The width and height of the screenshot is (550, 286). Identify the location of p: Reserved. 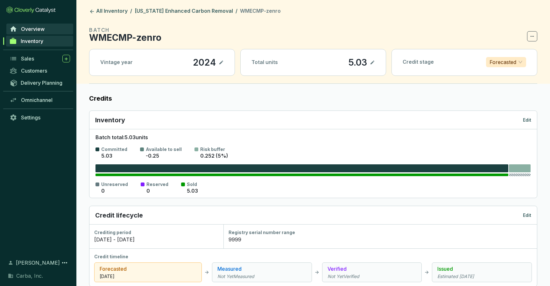
(157, 184).